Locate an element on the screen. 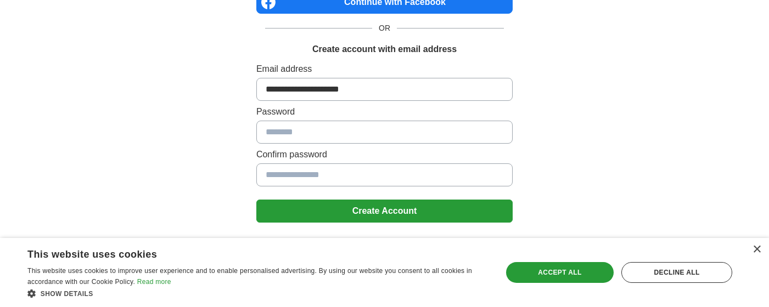  label: Confirm password is located at coordinates (384, 155).